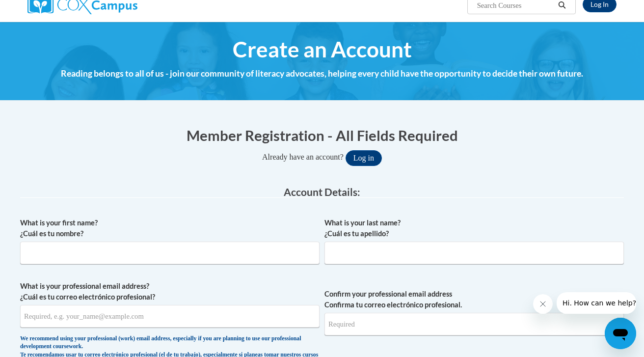 This screenshot has height=357, width=644. Describe the element at coordinates (474, 324) in the screenshot. I see `input: Required` at that location.